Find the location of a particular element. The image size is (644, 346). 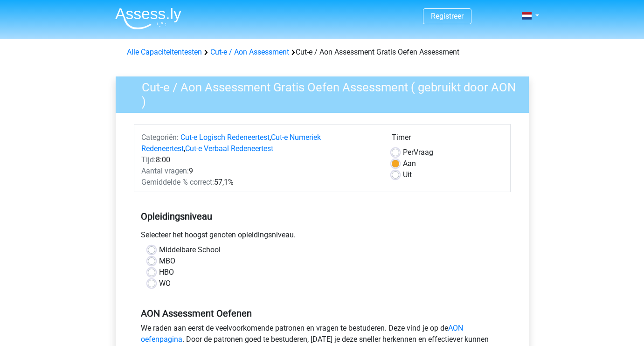

span: Aantal vragen: is located at coordinates (165, 171).